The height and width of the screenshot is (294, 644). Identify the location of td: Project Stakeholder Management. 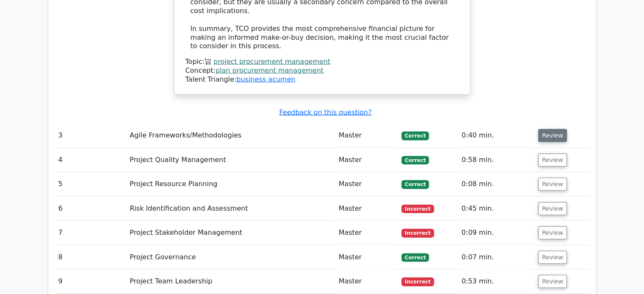
(230, 233).